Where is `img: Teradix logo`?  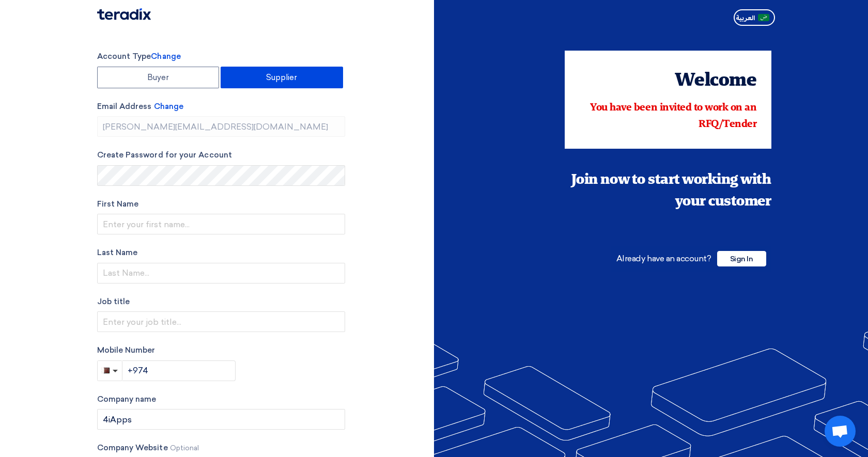
img: Teradix logo is located at coordinates (124, 14).